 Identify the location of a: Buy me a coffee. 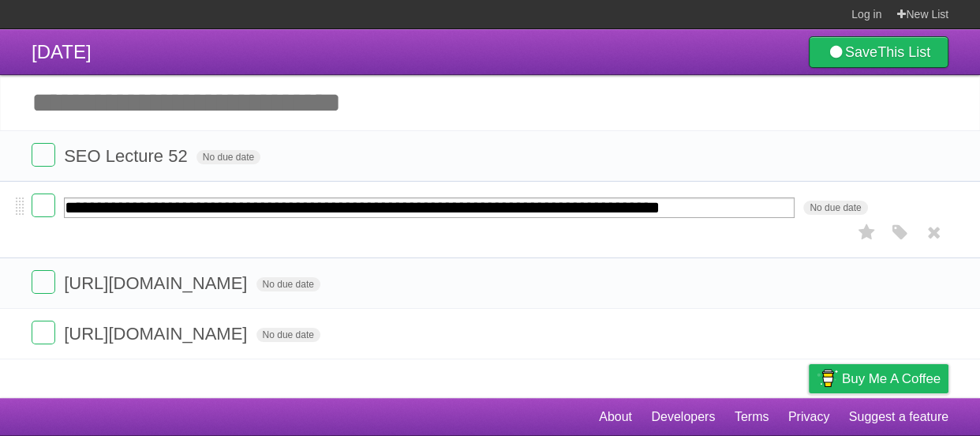
(878, 378).